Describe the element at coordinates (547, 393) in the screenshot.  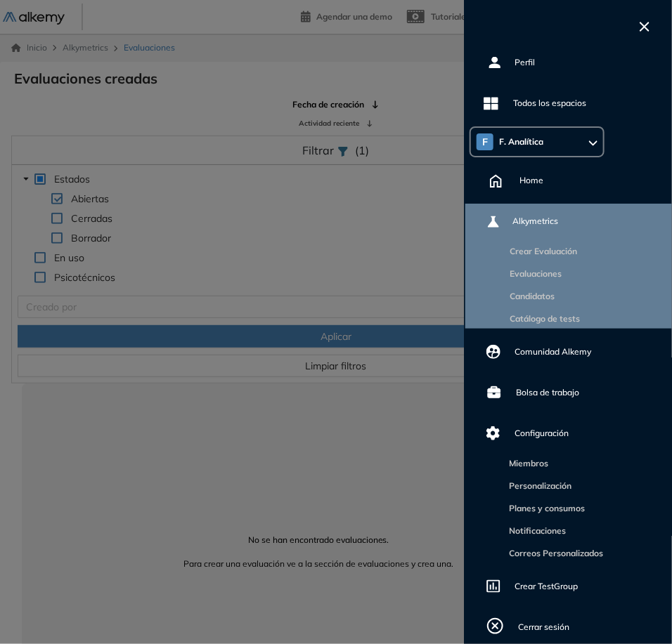
I see `span: Bolsa de trabajo` at that location.